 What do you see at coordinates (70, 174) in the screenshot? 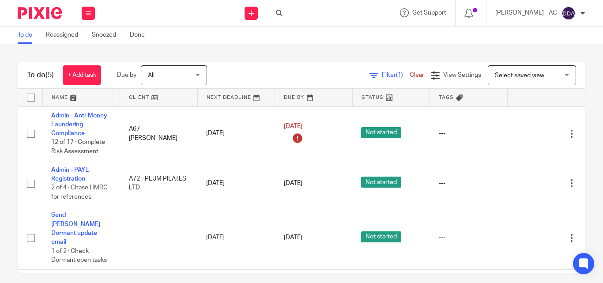
I see `a: Admin - PAYE Registration` at bounding box center [70, 174].